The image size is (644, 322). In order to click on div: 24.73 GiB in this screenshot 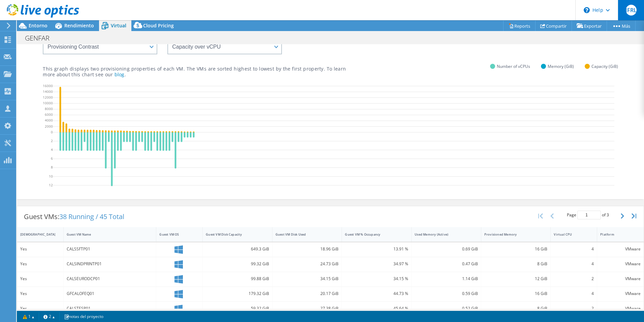, I will do `click(307, 264)`.